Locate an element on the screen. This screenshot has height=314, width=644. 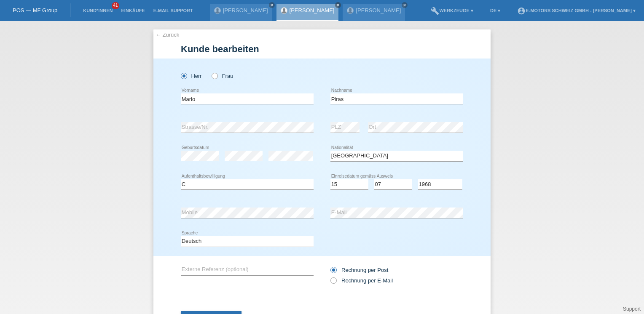
a: Einkäufe is located at coordinates (133, 11).